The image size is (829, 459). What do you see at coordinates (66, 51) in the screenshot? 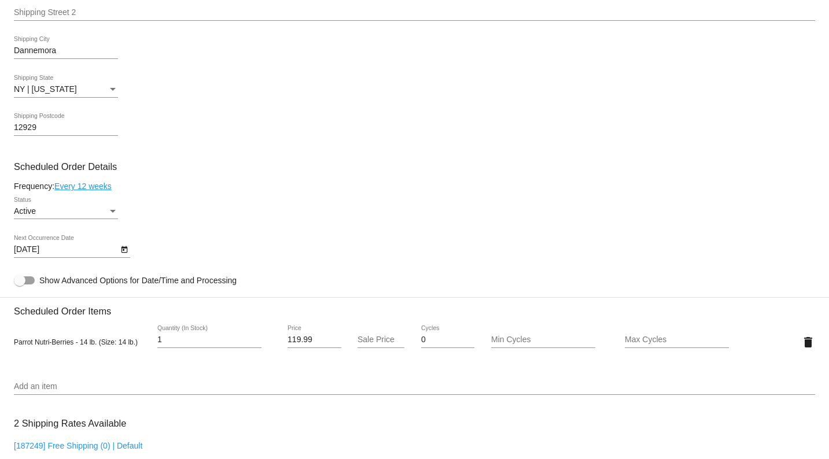
I see `input: Shipping City` at bounding box center [66, 51].